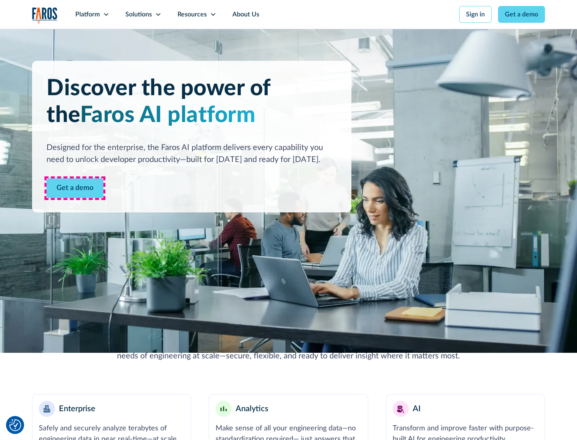 The width and height of the screenshot is (577, 440). Describe the element at coordinates (139, 14) in the screenshot. I see `div: Solutions` at that location.